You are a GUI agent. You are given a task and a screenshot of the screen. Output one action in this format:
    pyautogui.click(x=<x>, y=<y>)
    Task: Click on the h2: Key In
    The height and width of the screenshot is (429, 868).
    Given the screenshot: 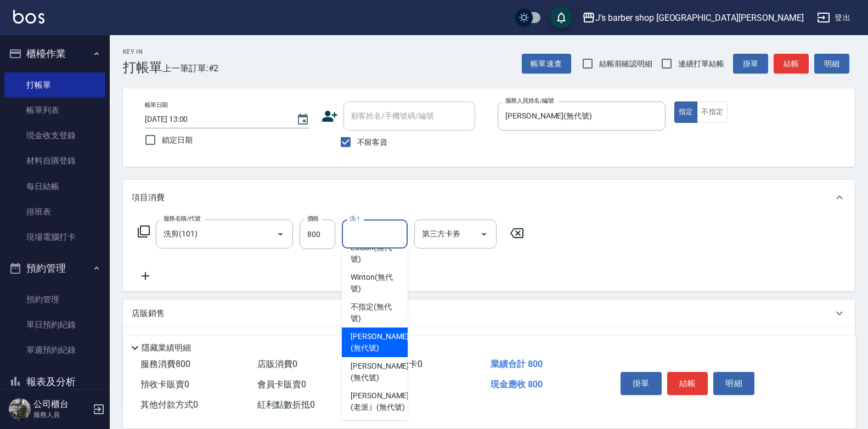 What is the action you would take?
    pyautogui.click(x=143, y=52)
    